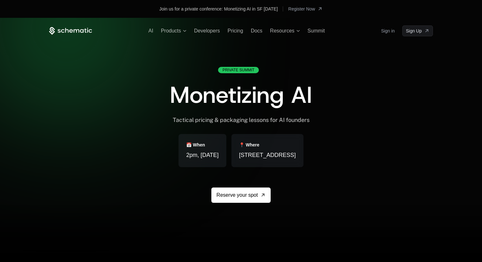 Image resolution: width=482 pixels, height=262 pixels. Describe the element at coordinates (316, 31) in the screenshot. I see `a: Summit` at that location.